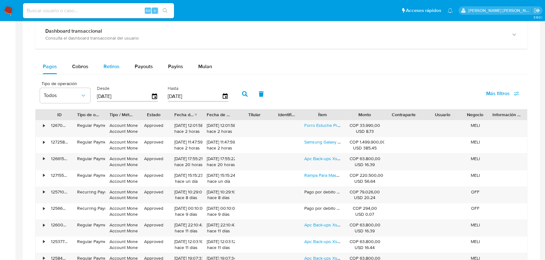 This screenshot has width=545, height=260. What do you see at coordinates (500, 10) in the screenshot?
I see `p: leonardo.alvarezortiz@mercadolibre.com.co` at bounding box center [500, 10].